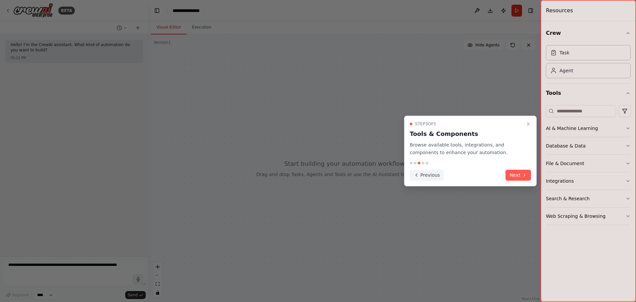  Describe the element at coordinates (528, 124) in the screenshot. I see `button: Close walkthrough` at that location.